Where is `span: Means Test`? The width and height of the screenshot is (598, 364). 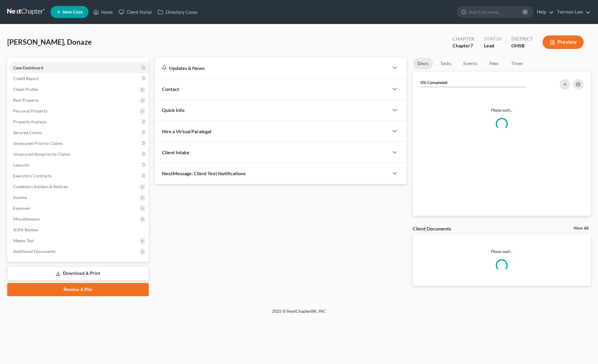
span: Means Test is located at coordinates (23, 241).